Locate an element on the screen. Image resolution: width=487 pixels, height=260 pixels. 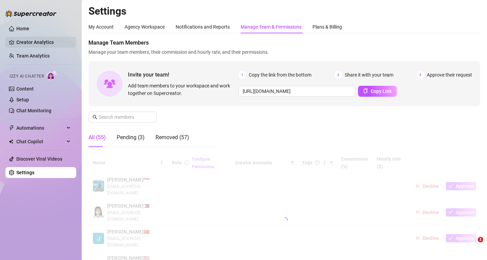
span: Izzy AI Chatter is located at coordinates (27, 76).